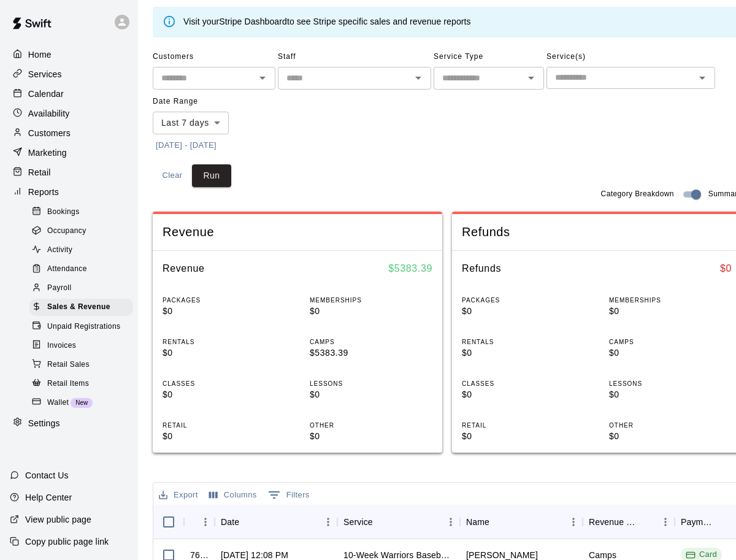 The image size is (736, 560). What do you see at coordinates (199, 522) in the screenshot?
I see `div: InvoiceId` at bounding box center [199, 522].